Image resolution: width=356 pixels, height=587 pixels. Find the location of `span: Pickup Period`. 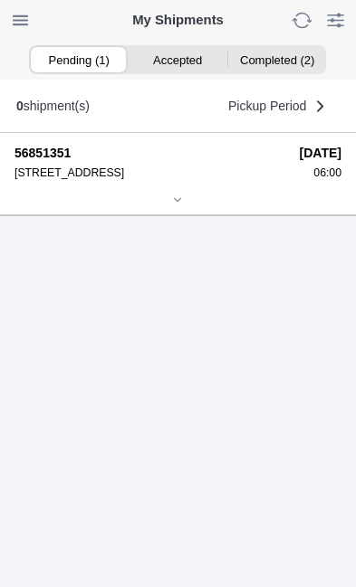

span: Pickup Period is located at coordinates (267, 106).